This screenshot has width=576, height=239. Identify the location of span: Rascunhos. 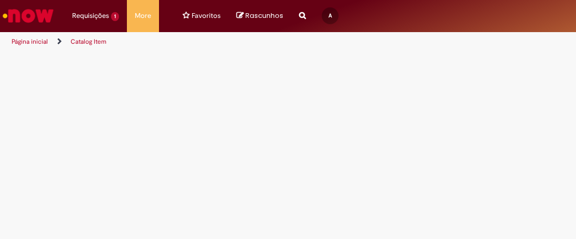
(264, 15).